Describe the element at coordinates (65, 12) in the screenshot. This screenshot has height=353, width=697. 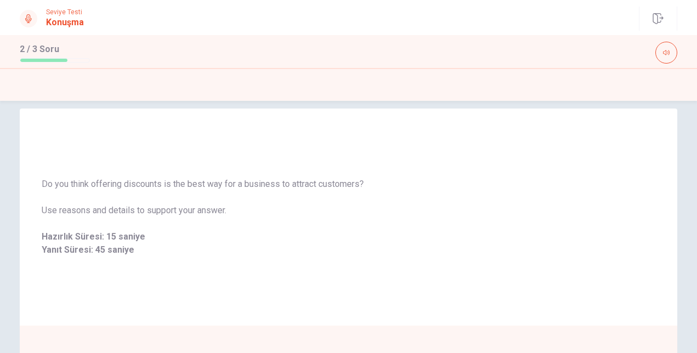
I see `span: Seviye Testi` at that location.